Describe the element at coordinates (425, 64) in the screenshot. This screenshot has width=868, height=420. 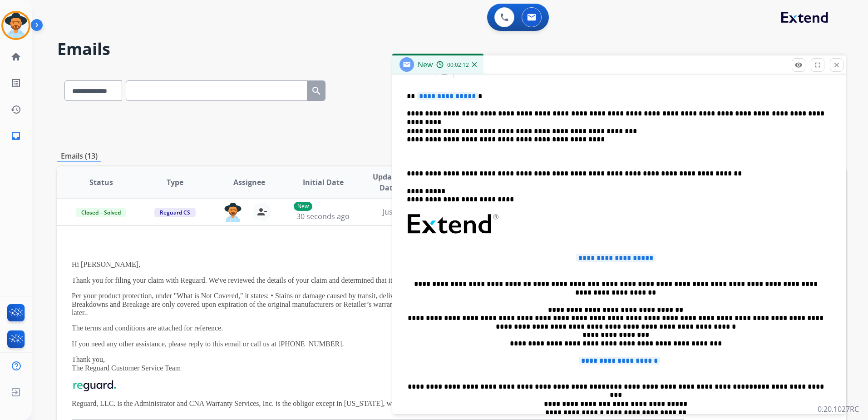
I see `span: New` at that location.